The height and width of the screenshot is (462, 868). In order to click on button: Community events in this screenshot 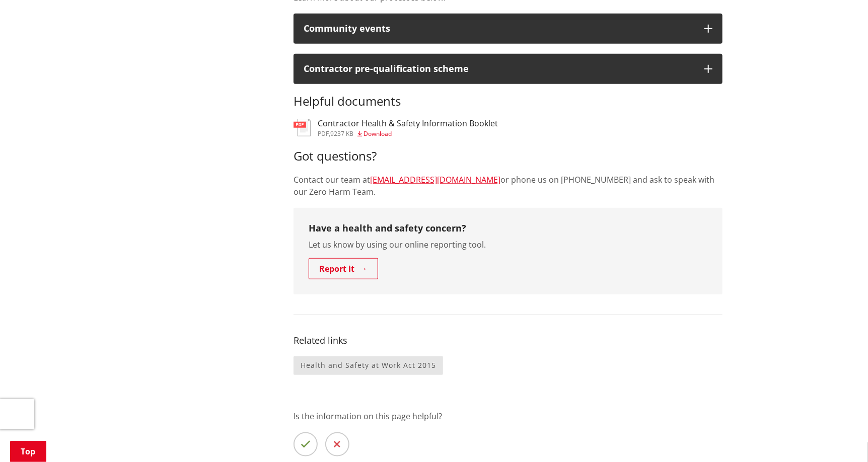, I will do `click(508, 29)`.